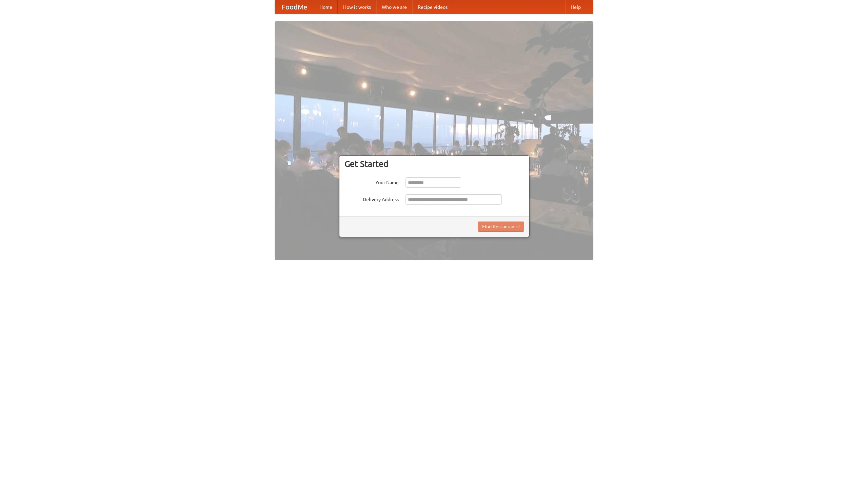 This screenshot has height=480, width=868. Describe the element at coordinates (435, 164) in the screenshot. I see `h3: Get Started` at that location.